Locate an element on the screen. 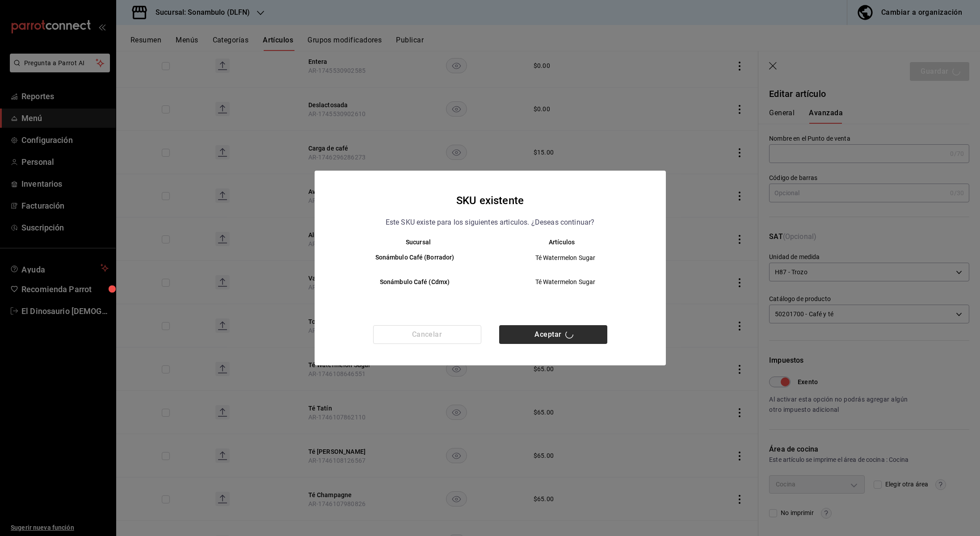 This screenshot has height=536, width=980. h4: SKU existente is located at coordinates (490, 200).